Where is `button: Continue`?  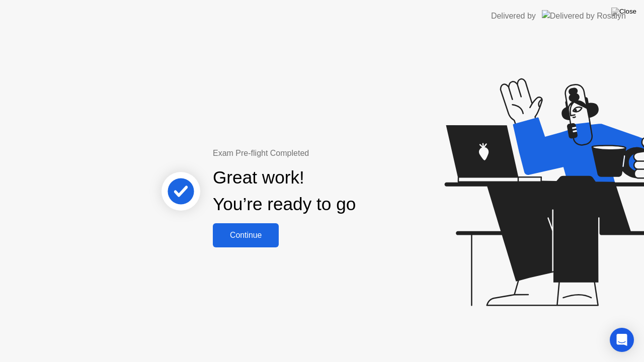 button: Continue is located at coordinates (245, 236).